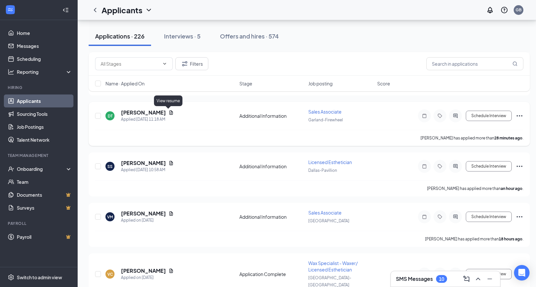 The width and height of the screenshot is (536, 287). Describe the element at coordinates (515, 64) in the screenshot. I see `svg: MagnifyingGlass` at that location.